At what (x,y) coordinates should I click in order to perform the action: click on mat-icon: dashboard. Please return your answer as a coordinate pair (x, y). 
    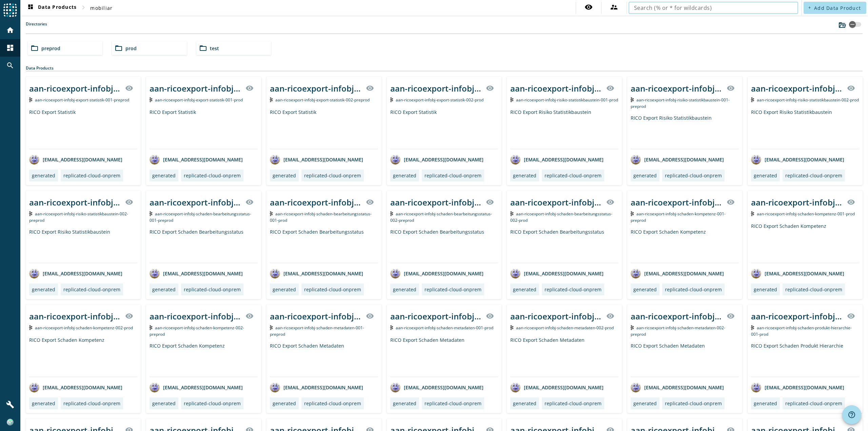
    Looking at the image, I should click on (10, 48).